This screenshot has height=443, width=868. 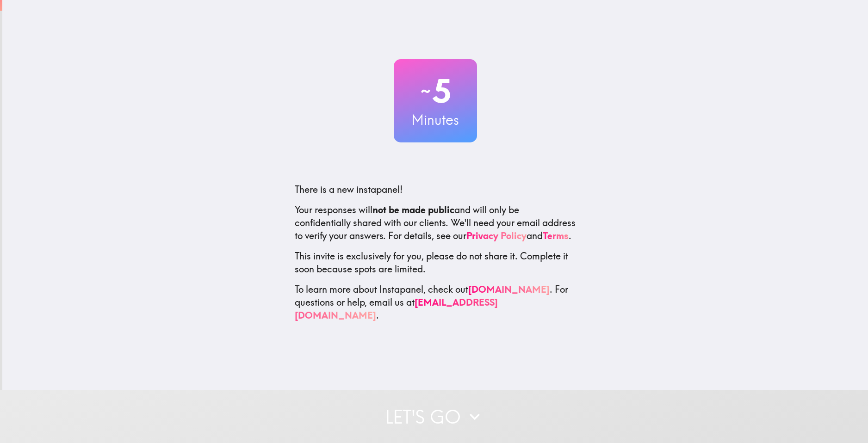 What do you see at coordinates (436, 91) in the screenshot?
I see `h2: 5` at bounding box center [436, 91].